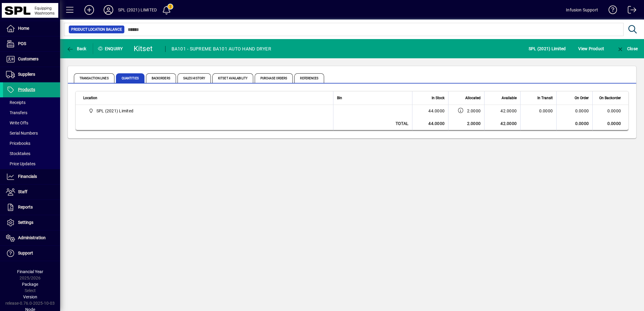 This screenshot has width=644, height=311. I want to click on a: Pricebooks, so click(31, 143).